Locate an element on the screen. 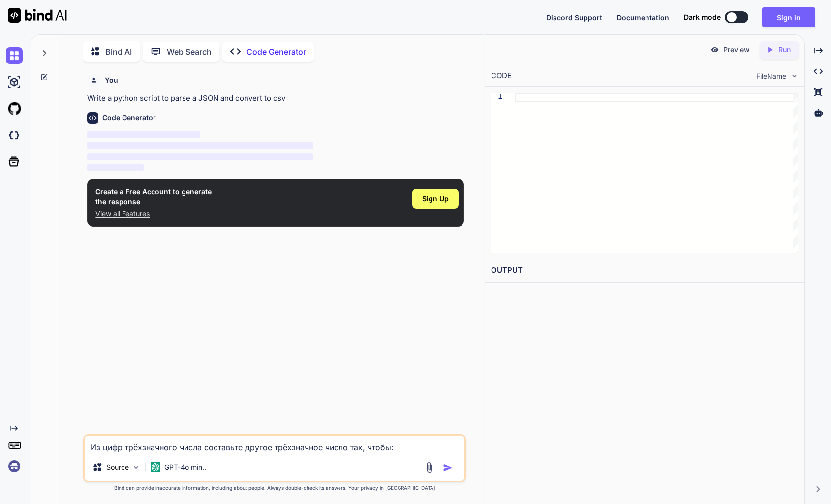  p: GPT-4o min.. is located at coordinates (185, 467).